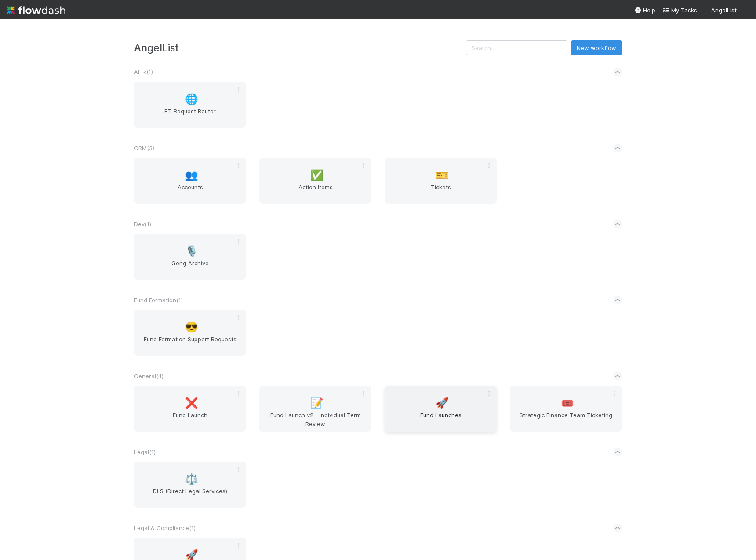 The width and height of the screenshot is (756, 560). What do you see at coordinates (441, 408) in the screenshot?
I see `a: 🚀Fund Launches` at bounding box center [441, 408].